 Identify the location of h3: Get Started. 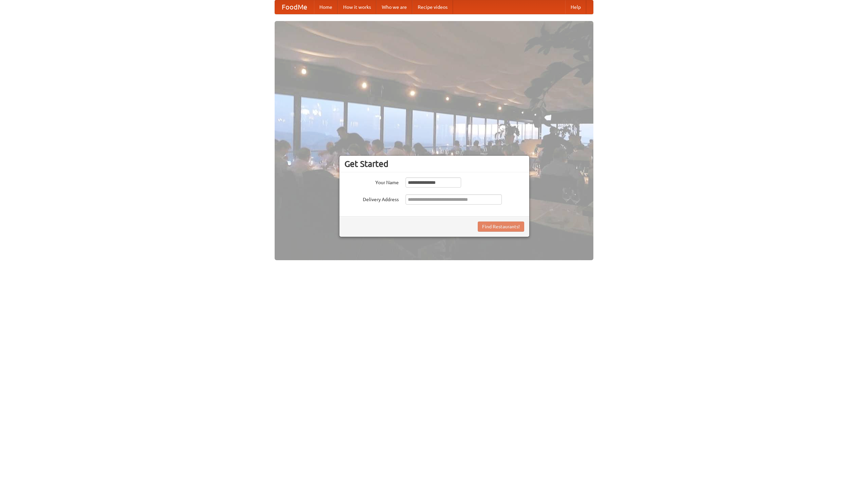
(434, 164).